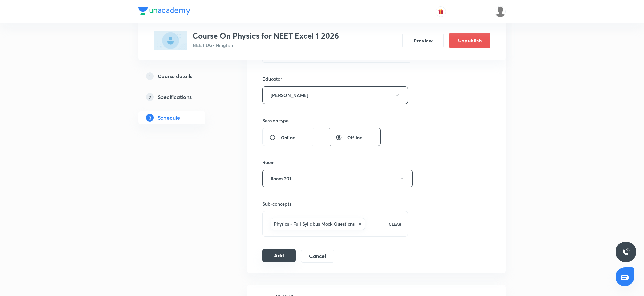 Image resolution: width=644 pixels, height=296 pixels. I want to click on span: Offline, so click(355, 137).